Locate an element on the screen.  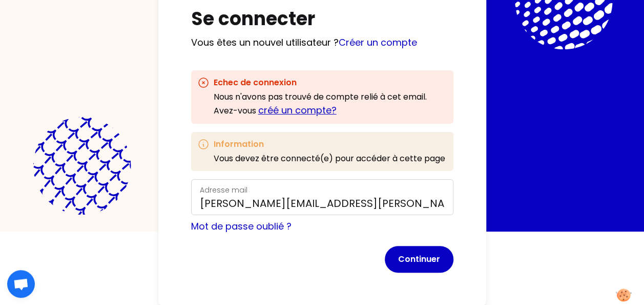
h1: Se connecter is located at coordinates (323, 19).